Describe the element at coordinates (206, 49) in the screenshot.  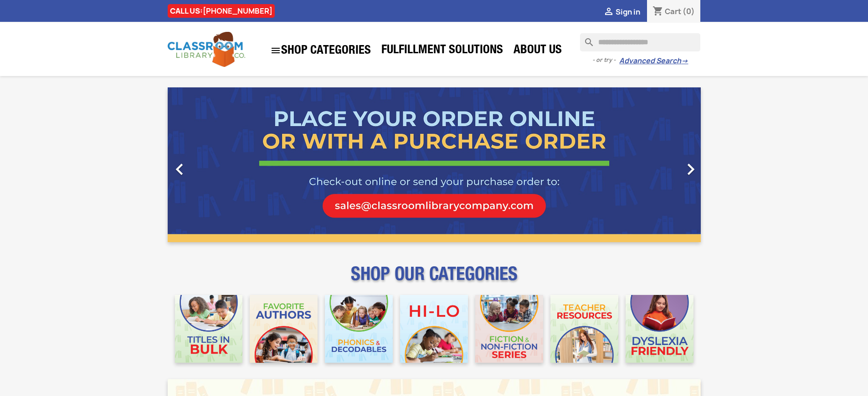
I see `img: Classroom Library Company` at that location.